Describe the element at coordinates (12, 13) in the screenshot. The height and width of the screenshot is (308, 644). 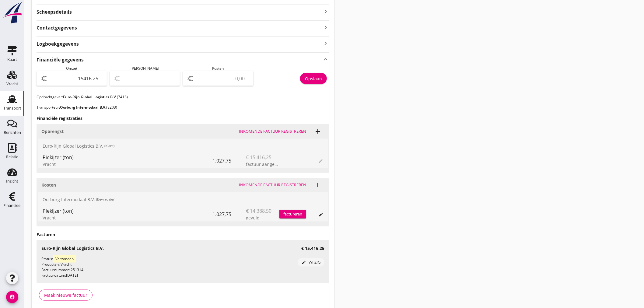
I see `img: logo-small.a267ee39.svg` at that location.